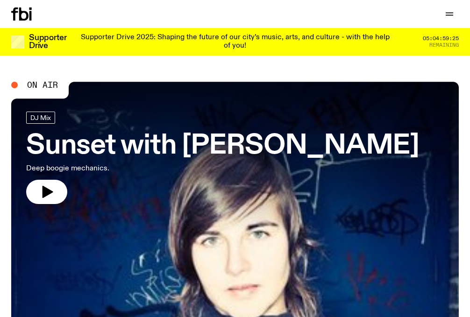 The height and width of the screenshot is (317, 470). Describe the element at coordinates (42, 85) in the screenshot. I see `span: On Air` at that location.